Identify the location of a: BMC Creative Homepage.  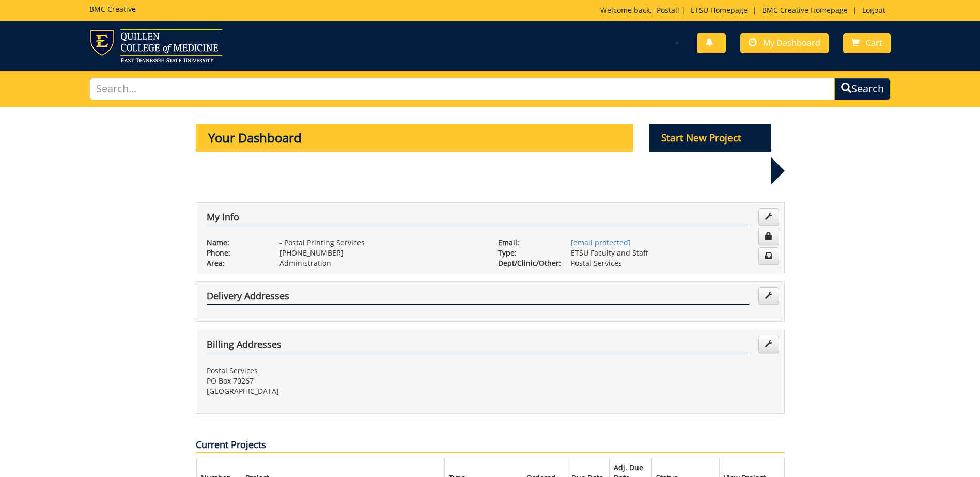
(805, 10).